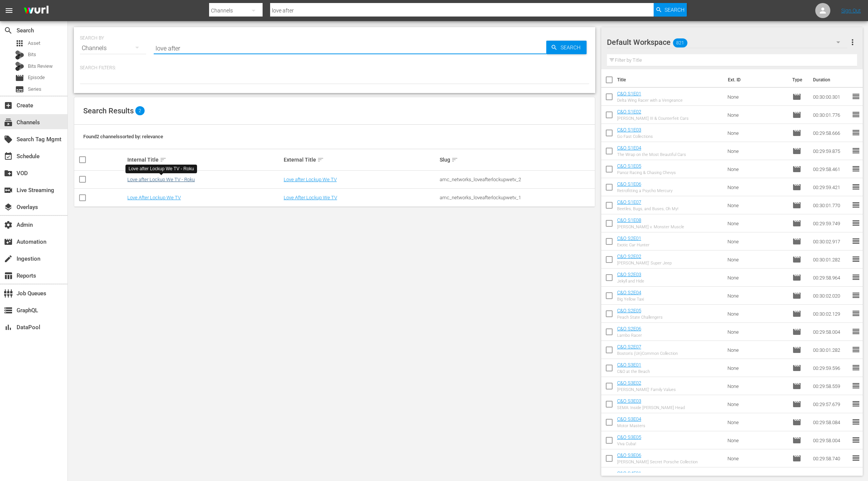  Describe the element at coordinates (40, 66) in the screenshot. I see `span: Bits Review` at that location.